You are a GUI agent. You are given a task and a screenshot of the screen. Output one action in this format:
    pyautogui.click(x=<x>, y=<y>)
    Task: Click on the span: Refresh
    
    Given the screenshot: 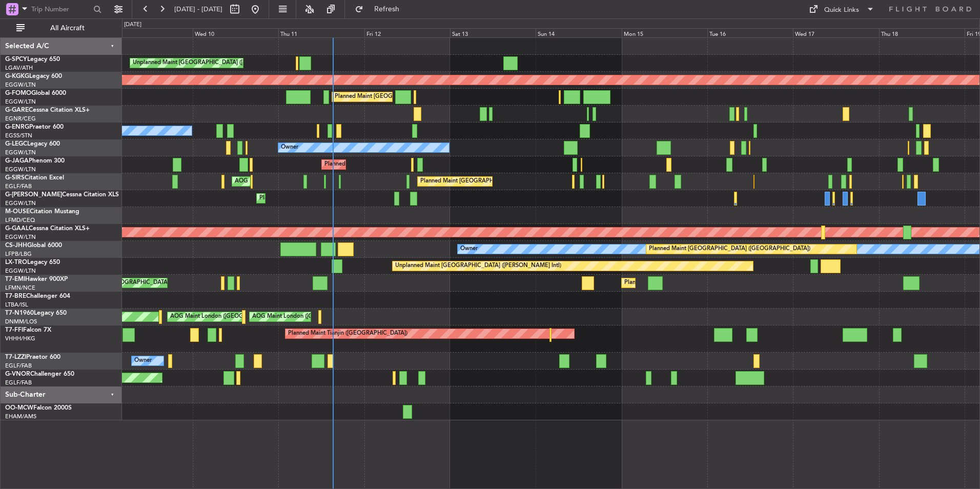 What is the action you would take?
    pyautogui.click(x=387, y=9)
    